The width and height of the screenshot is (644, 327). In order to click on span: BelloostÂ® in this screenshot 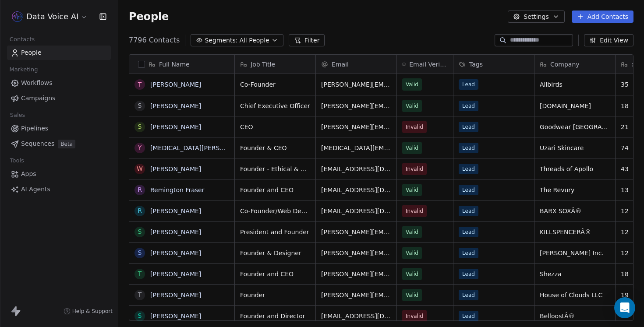, I will do `click(575, 316)`.